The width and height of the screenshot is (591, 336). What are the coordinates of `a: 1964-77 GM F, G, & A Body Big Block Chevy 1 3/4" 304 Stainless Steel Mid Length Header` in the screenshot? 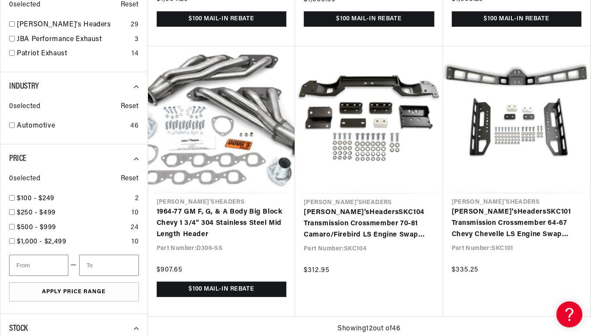 It's located at (222, 223).